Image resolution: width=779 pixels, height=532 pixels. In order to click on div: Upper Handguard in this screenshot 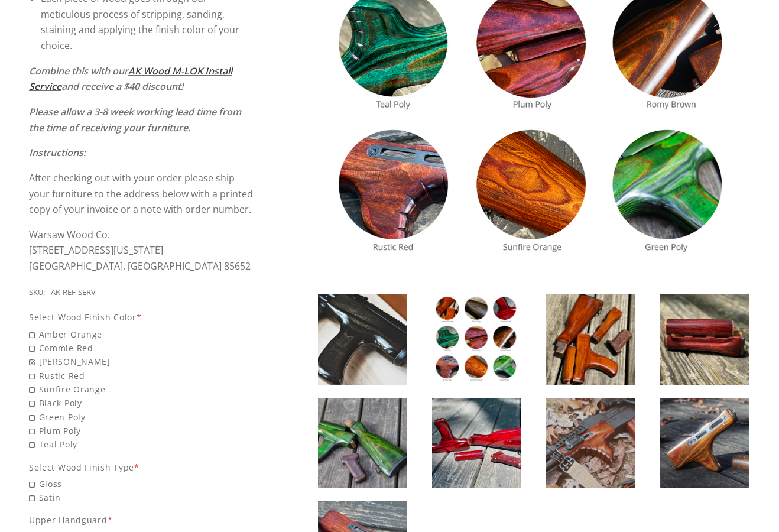, I will do `click(142, 520)`.